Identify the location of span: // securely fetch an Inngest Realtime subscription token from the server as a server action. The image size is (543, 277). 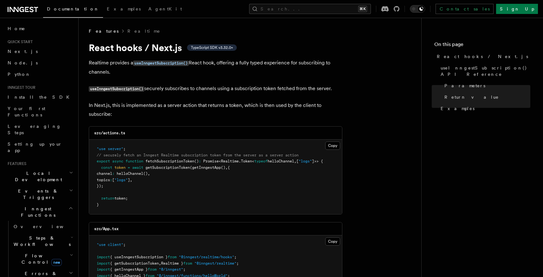
(197, 155).